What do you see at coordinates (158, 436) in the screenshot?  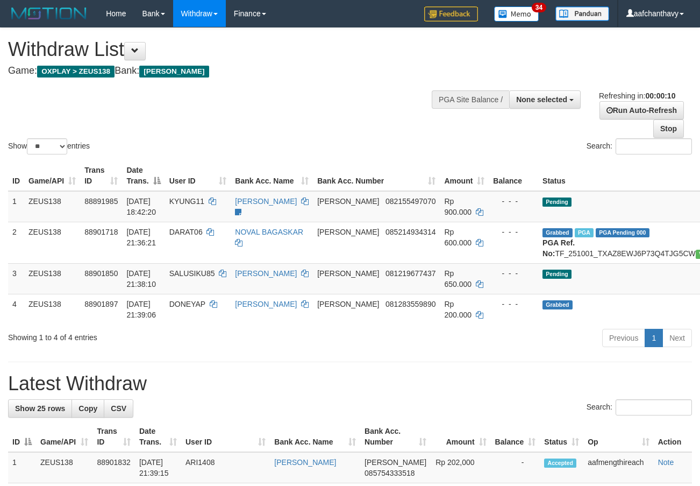 I see `th: Date Trans.: activate to sort column ascending` at bounding box center [158, 436].